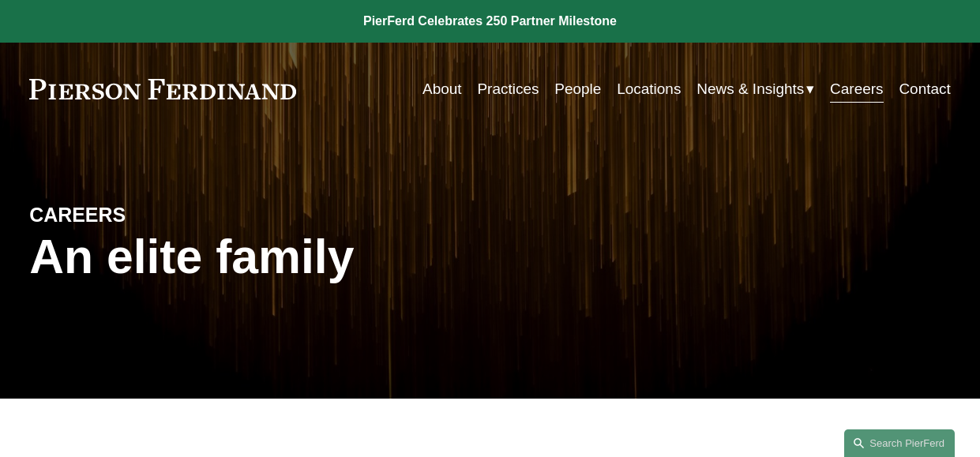 The image size is (980, 457). I want to click on a: Locations, so click(648, 89).